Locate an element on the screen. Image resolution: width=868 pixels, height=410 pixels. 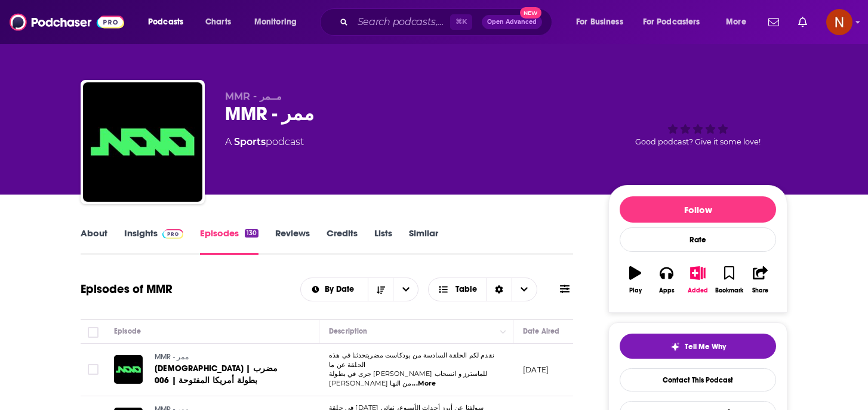
img: MMR - ممر is located at coordinates (143, 142).